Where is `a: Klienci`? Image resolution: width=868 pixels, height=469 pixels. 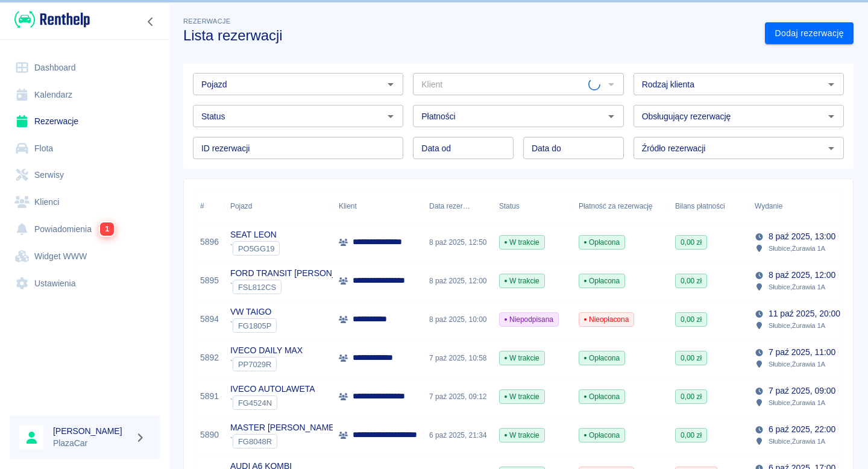
a: Klienci is located at coordinates (84, 202).